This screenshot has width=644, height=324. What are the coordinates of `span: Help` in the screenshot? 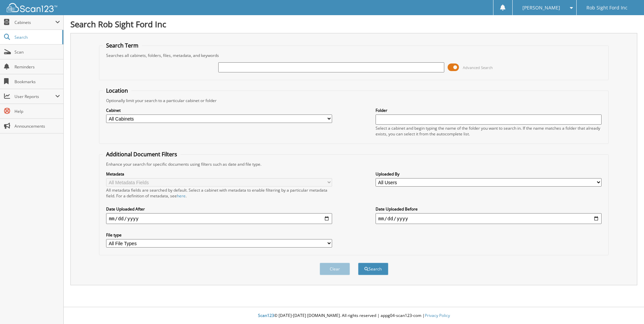 It's located at (37, 111).